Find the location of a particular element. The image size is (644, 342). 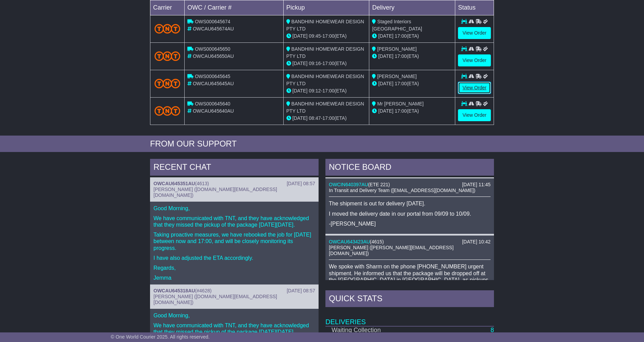

a: 8 is located at coordinates (492, 330).